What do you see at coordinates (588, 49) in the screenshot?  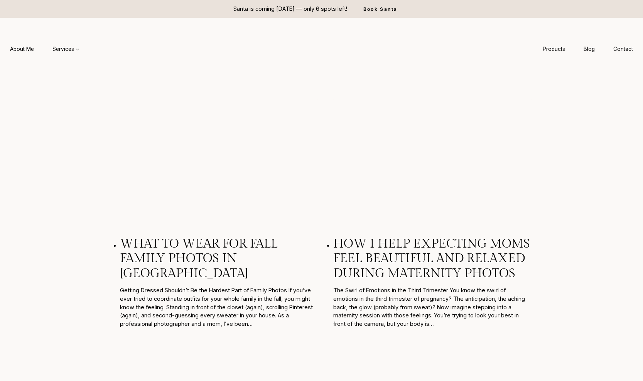 I see `nav: Secondary` at bounding box center [588, 49].